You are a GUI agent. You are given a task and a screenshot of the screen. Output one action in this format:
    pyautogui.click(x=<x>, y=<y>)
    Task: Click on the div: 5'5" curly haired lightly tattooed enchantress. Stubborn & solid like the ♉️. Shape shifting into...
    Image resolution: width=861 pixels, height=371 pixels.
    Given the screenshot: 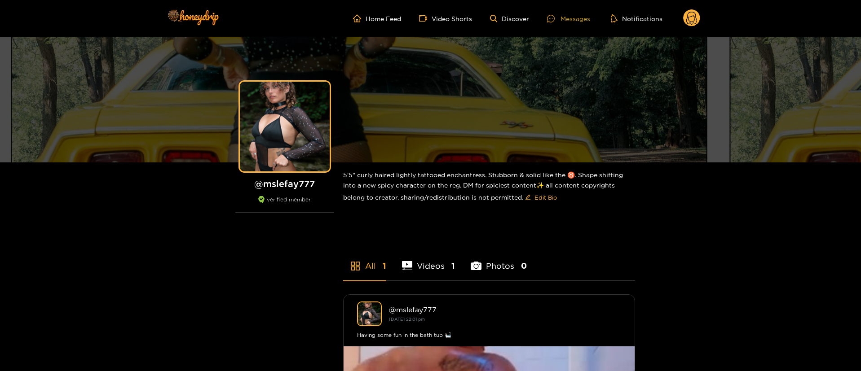 What is the action you would take?
    pyautogui.click(x=489, y=187)
    